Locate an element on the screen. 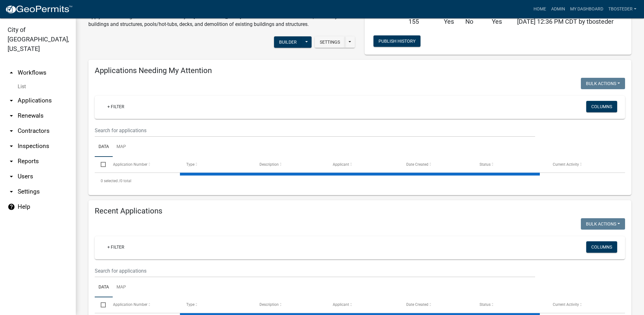 The image size is (644, 315). wm-modal-confirm: Workflow Publish History is located at coordinates (396, 42).